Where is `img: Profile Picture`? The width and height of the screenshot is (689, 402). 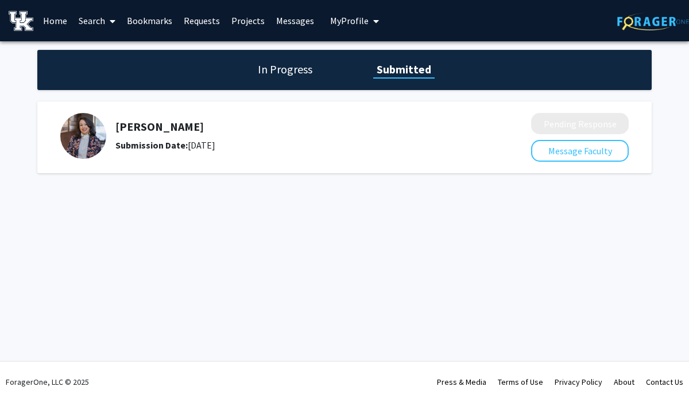
img: Profile Picture is located at coordinates (83, 136).